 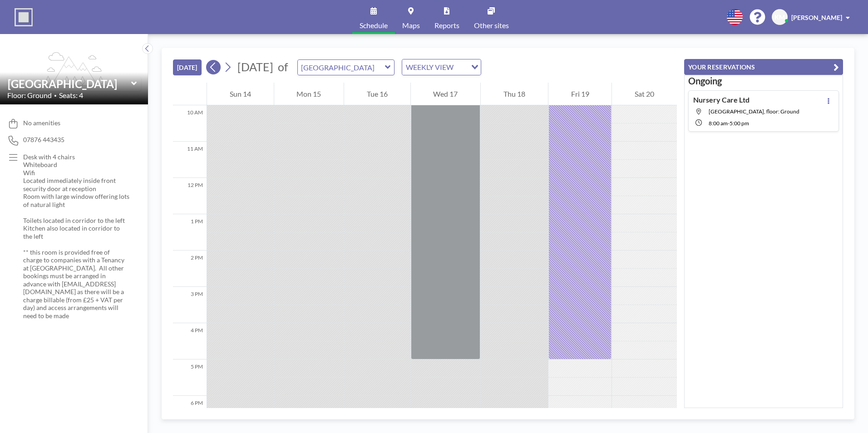 I want to click on div: 3 PM, so click(x=190, y=305).